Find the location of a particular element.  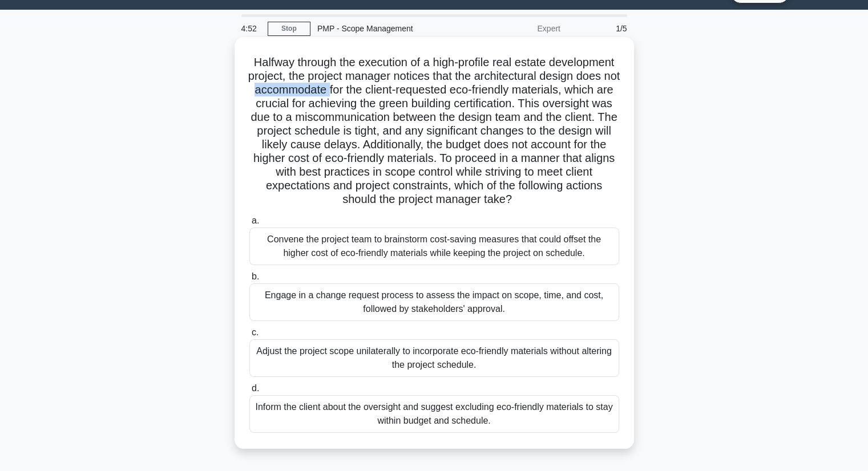

div: Adjust the project scope unilaterally to incorporate eco-friendly materials without altering the ... is located at coordinates (434, 359).